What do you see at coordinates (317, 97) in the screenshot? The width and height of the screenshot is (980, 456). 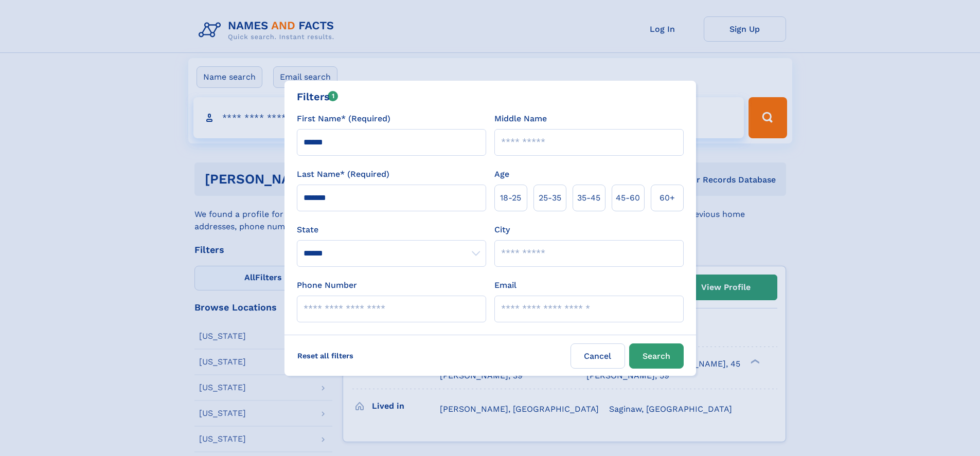 I see `div: Filters` at bounding box center [317, 97].